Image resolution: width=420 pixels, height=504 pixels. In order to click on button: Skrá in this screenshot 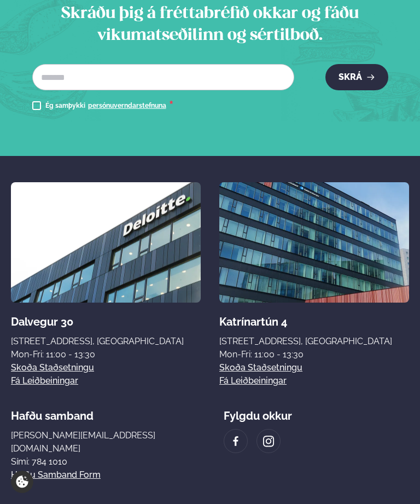, I will do `click(356, 77)`.